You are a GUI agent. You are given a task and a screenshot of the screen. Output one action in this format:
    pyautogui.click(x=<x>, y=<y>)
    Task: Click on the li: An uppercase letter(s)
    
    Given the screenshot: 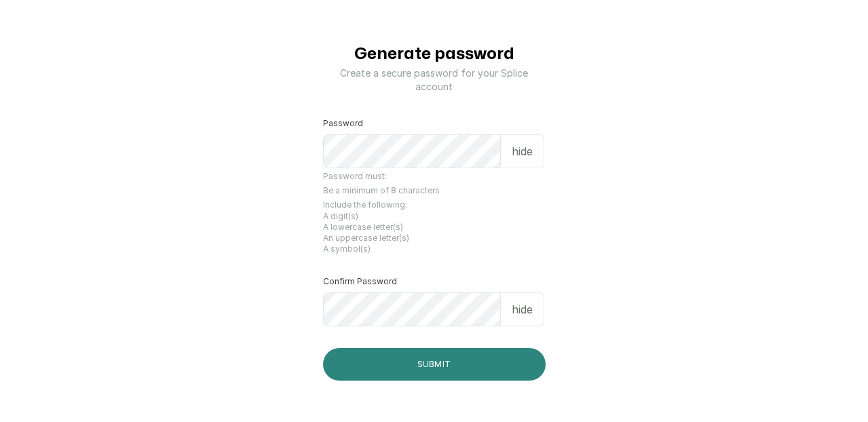 What is the action you would take?
    pyautogui.click(x=434, y=239)
    